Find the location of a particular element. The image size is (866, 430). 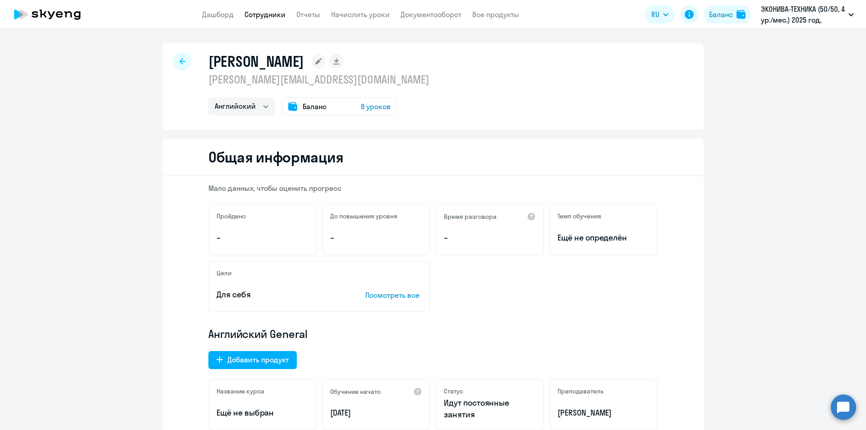

p: Мало данных, чтобы оценить прогресс is located at coordinates (433, 188).